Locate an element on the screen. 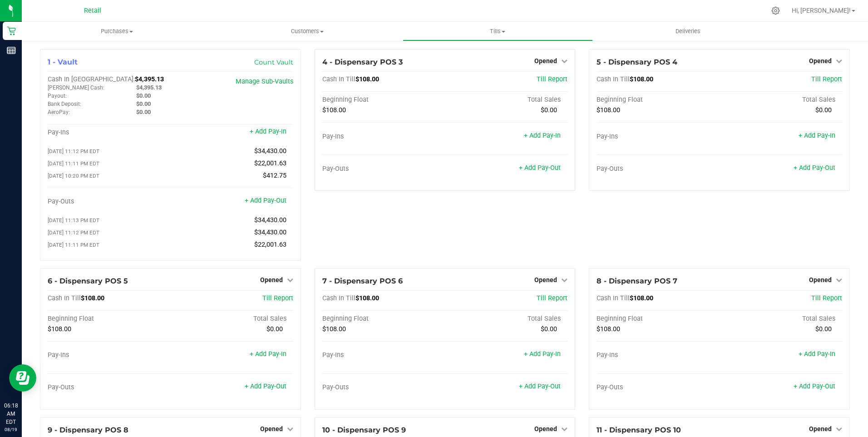  a: Count Vault is located at coordinates (274, 63).